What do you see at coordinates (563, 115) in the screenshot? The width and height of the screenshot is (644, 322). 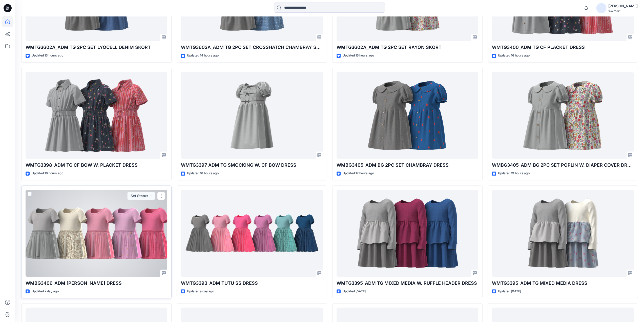 I see `a: WMBG3405_ADM BG 2PC SET POPLIN W. DIAPER COVER DRESS` at bounding box center [563, 115].